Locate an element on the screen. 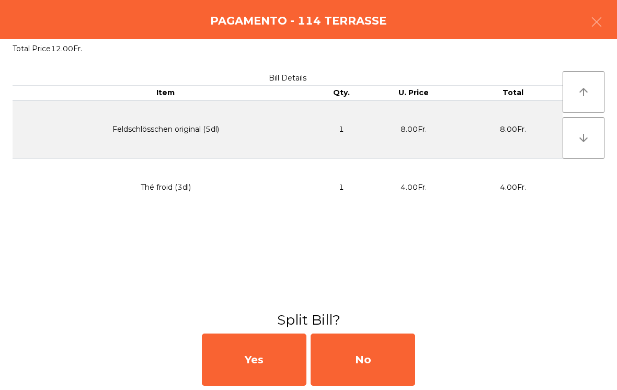 The image size is (617, 390). h3: Split Bill? is located at coordinates (308, 320).